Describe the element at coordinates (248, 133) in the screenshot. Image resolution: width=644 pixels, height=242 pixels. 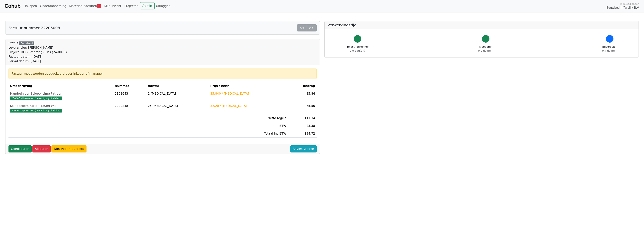
I see `td: Totaal inc BTW` at that location.